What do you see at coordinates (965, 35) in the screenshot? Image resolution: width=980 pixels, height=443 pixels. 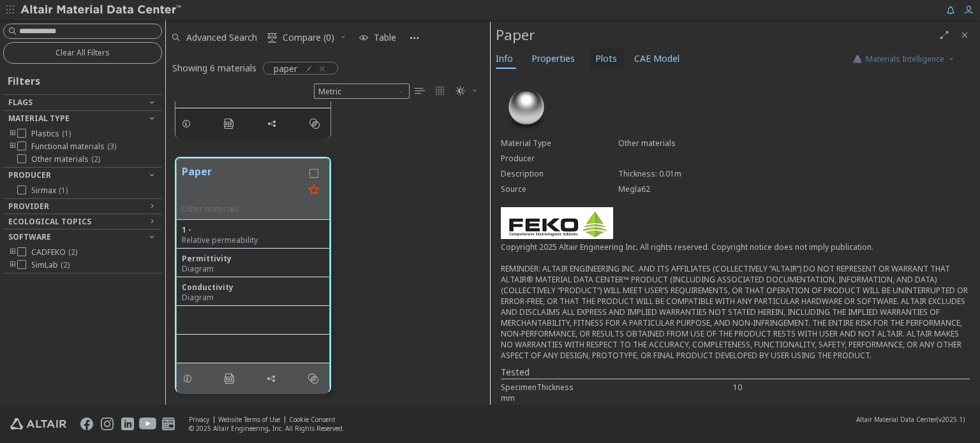 I see `button: Close` at bounding box center [965, 35].